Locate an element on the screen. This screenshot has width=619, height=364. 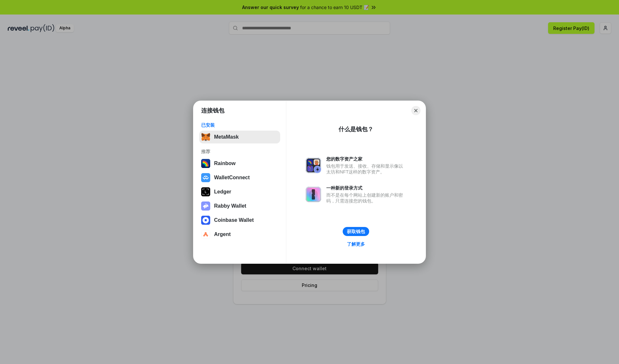
button: 获取钱包 is located at coordinates (356, 231).